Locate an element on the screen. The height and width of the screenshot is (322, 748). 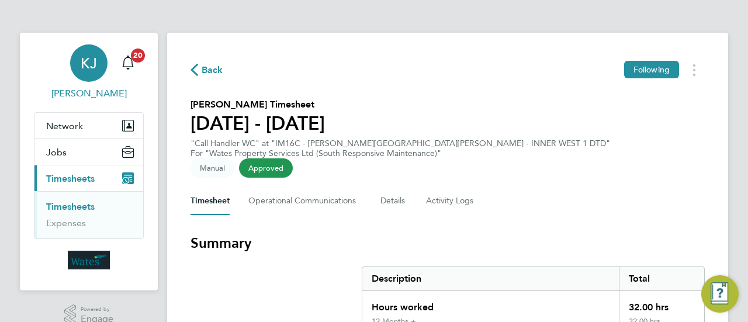
button: Timesheets Menu is located at coordinates (694, 70).